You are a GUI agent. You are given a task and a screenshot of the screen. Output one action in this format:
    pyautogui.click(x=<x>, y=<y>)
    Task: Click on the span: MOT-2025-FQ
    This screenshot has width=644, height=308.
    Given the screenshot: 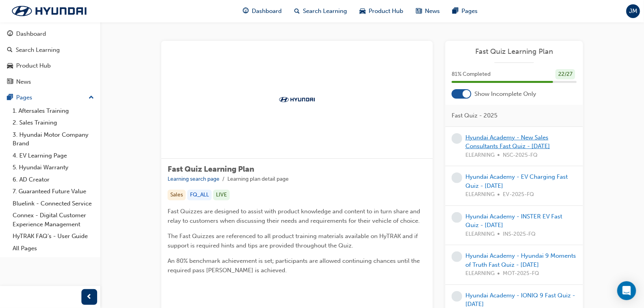 What is the action you would take?
    pyautogui.click(x=521, y=273)
    